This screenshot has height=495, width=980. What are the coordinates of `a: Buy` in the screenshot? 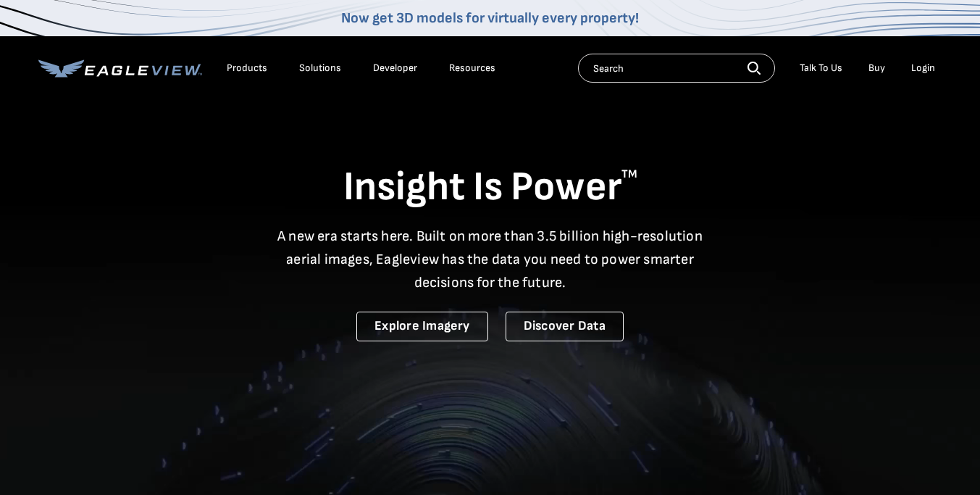 It's located at (877, 68).